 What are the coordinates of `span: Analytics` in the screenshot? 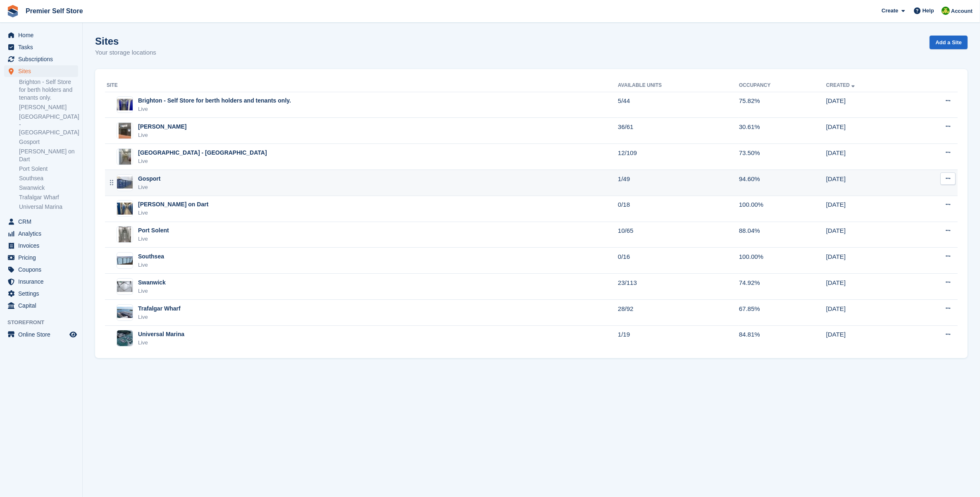 It's located at (43, 233).